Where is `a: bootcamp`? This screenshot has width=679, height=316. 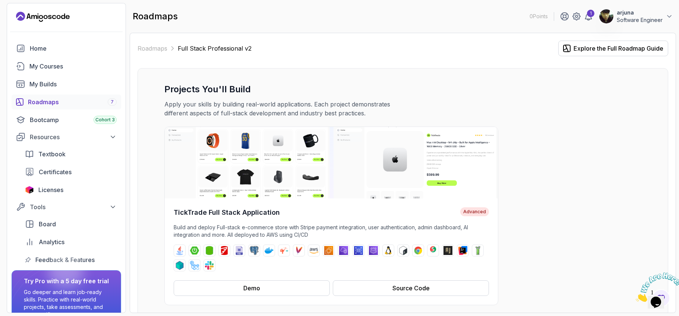 a: bootcamp is located at coordinates (66, 120).